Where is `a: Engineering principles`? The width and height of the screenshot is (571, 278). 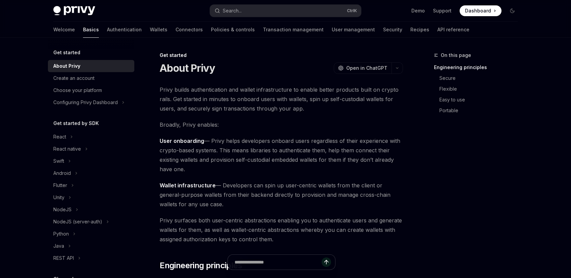 a: Engineering principles is located at coordinates (479, 67).